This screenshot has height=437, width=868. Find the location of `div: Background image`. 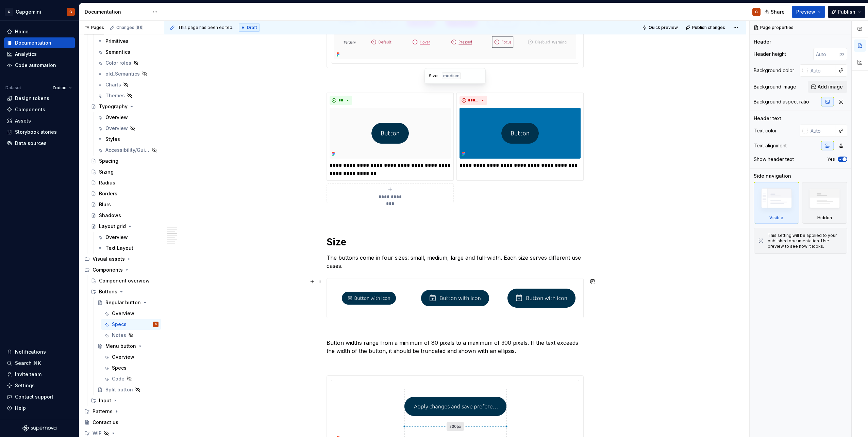

div: Background image is located at coordinates (776, 87).